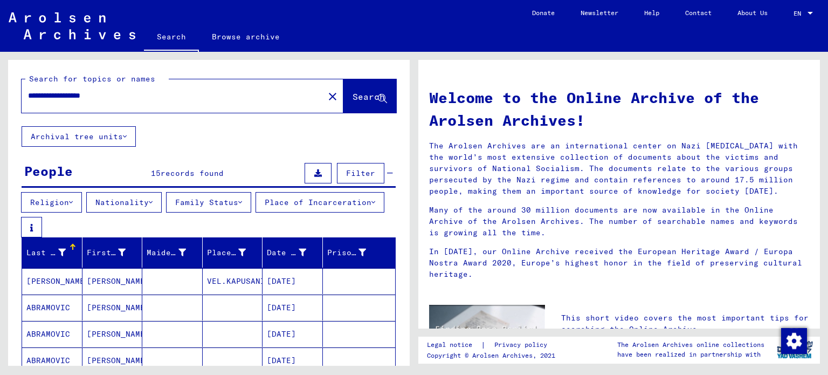 The image size is (828, 375). What do you see at coordinates (361, 173) in the screenshot?
I see `span: Filter` at bounding box center [361, 173].